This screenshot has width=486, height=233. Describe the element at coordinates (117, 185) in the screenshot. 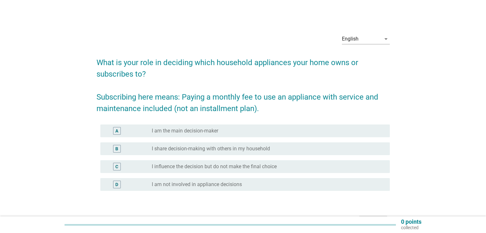

I see `div: D` at that location.